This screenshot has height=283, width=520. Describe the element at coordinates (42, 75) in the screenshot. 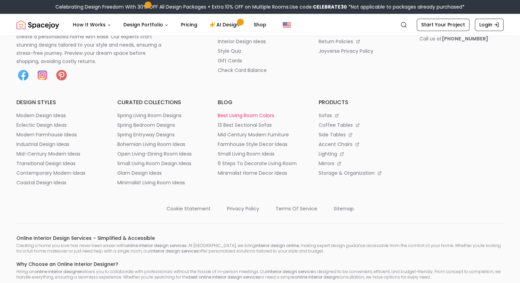

I see `a: Instagram icon` at that location.